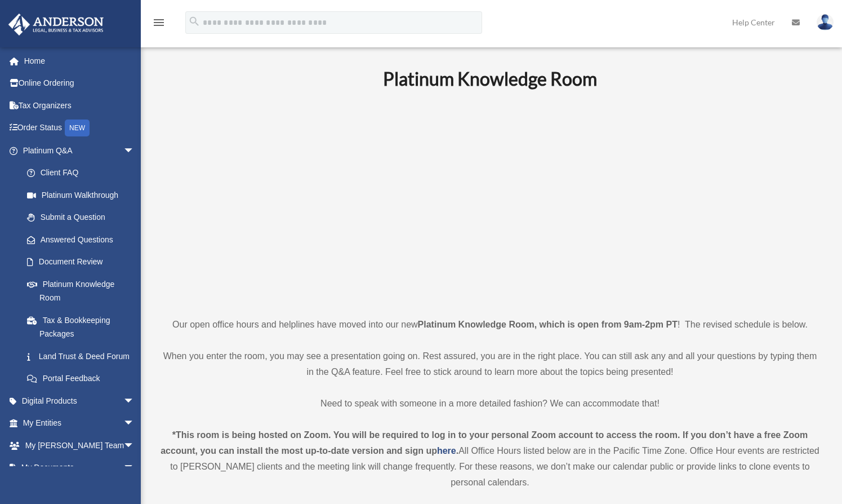 The height and width of the screenshot is (504, 842). What do you see at coordinates (484, 442) in the screenshot?
I see `strong: *This room is being hosted on Zoom. You will be required to log in to your personal Zoom account ...` at bounding box center [484, 442].